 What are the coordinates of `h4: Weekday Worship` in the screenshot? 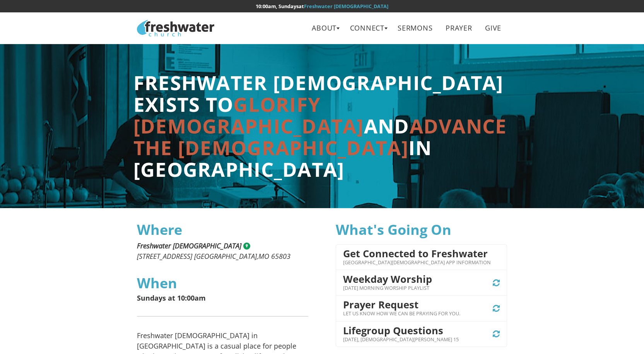 It's located at (388, 279).